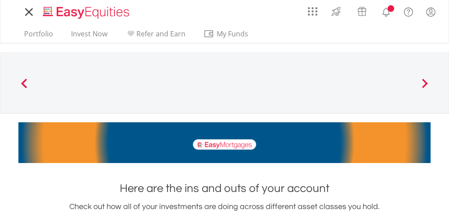 The image size is (449, 213). I want to click on span: My Funds, so click(232, 34).